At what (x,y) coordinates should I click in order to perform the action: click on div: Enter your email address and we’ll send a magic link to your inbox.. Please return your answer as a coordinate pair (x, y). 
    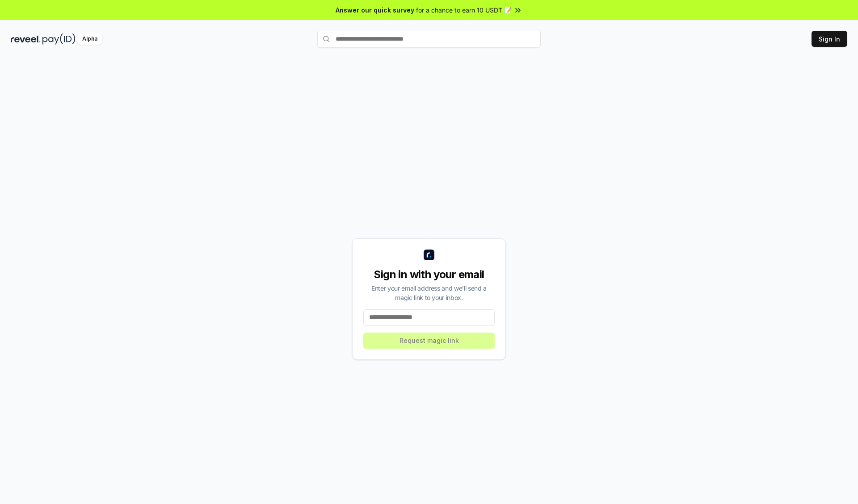
    Looking at the image, I should click on (429, 293).